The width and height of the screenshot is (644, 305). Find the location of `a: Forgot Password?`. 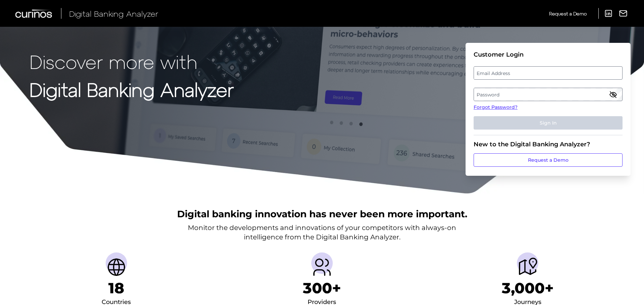

a: Forgot Password? is located at coordinates (548, 107).